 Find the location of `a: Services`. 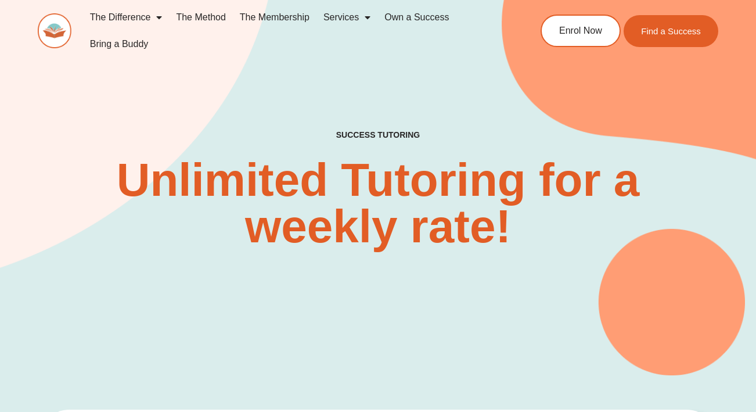

a: Services is located at coordinates (347, 17).